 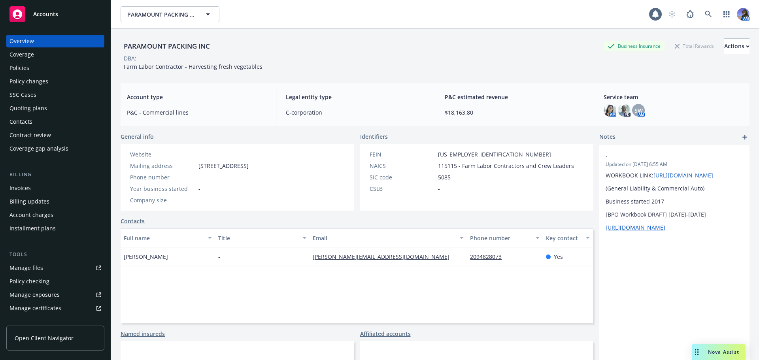 I want to click on div: Policy checking, so click(x=29, y=282).